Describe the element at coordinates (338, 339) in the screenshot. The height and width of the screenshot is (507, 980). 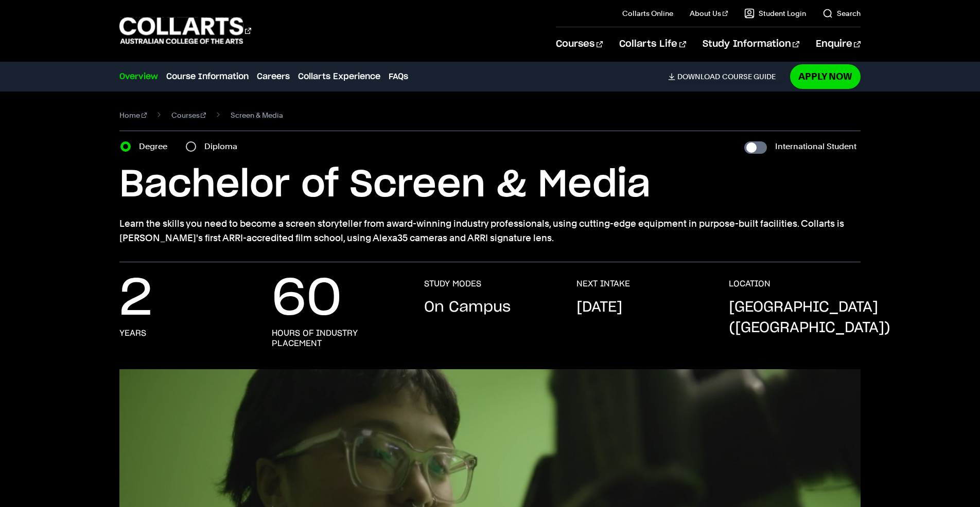
I see `h3: hours of industry placement` at that location.